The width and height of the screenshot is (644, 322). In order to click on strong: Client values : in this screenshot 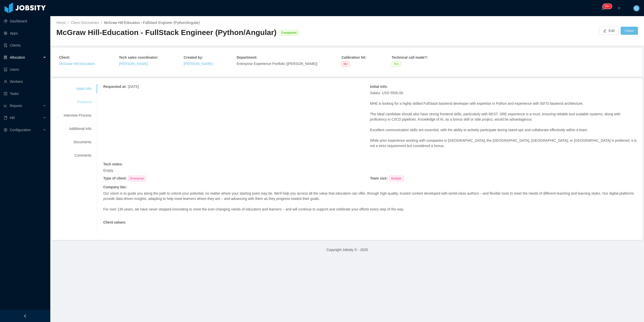, I will do `click(115, 222)`.